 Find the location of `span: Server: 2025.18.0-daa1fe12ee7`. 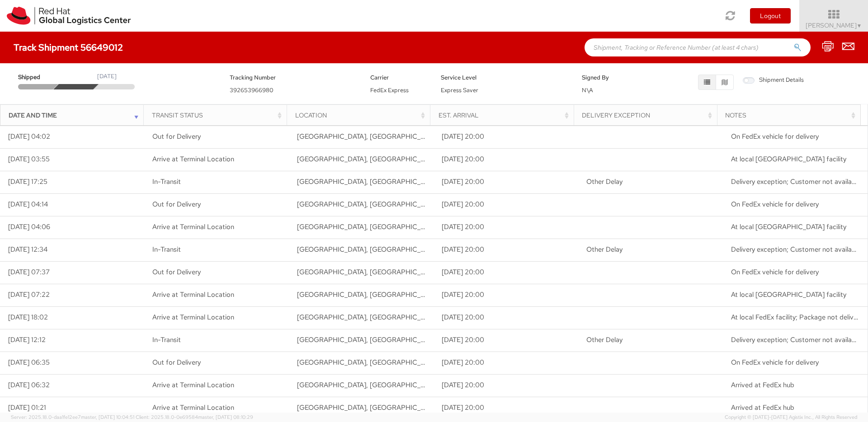

span: Server: 2025.18.0-daa1fe12ee7 is located at coordinates (72, 417).